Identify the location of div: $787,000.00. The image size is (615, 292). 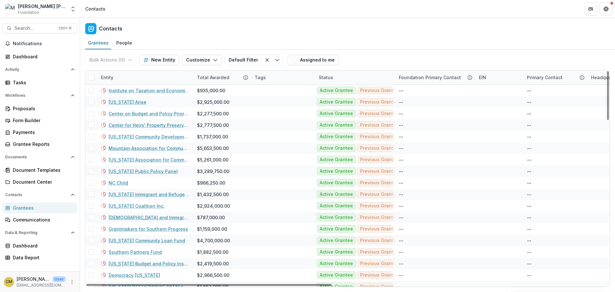
(211, 217).